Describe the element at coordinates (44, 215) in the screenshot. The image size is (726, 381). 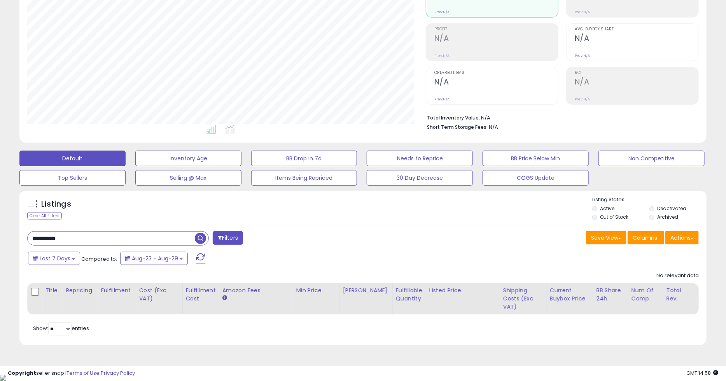
I see `div: Clear All Filters` at that location.